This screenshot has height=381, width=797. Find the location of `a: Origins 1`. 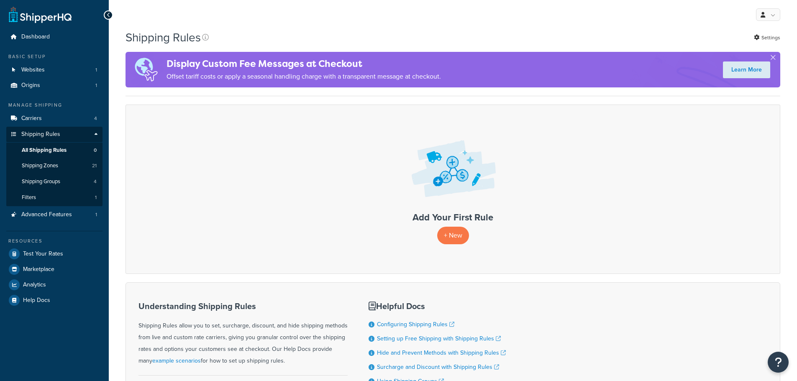

a: Origins 1 is located at coordinates (54, 85).